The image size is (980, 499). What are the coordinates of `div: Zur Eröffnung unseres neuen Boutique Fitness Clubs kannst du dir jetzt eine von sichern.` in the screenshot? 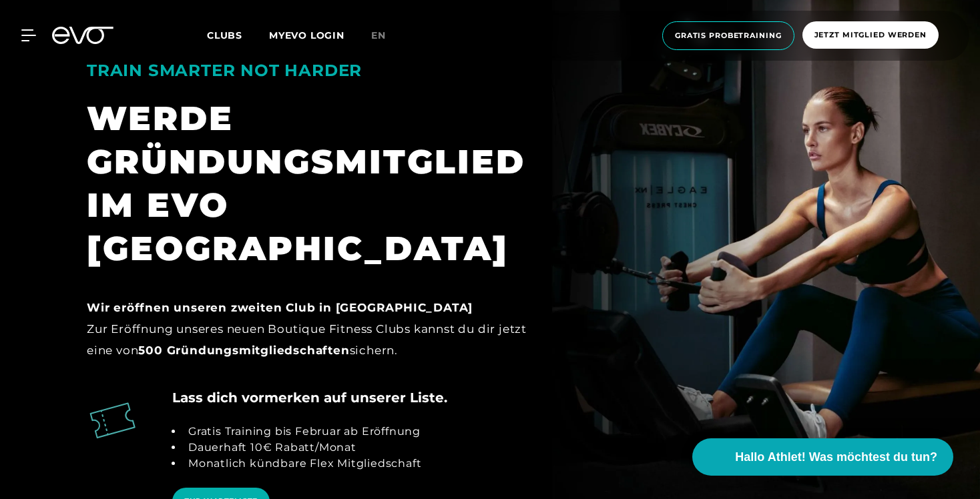 It's located at (316, 329).